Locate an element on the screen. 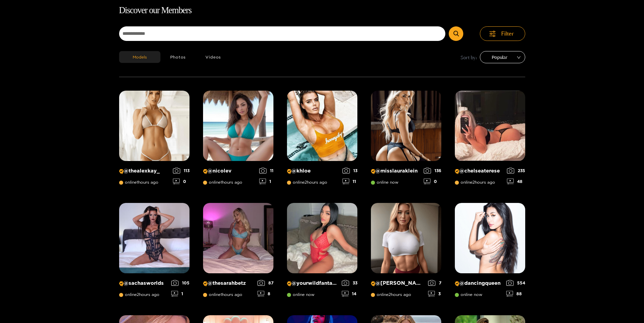 Image resolution: width=644 pixels, height=323 pixels. img: Creator Profile Image: sachasworlds is located at coordinates (154, 238).